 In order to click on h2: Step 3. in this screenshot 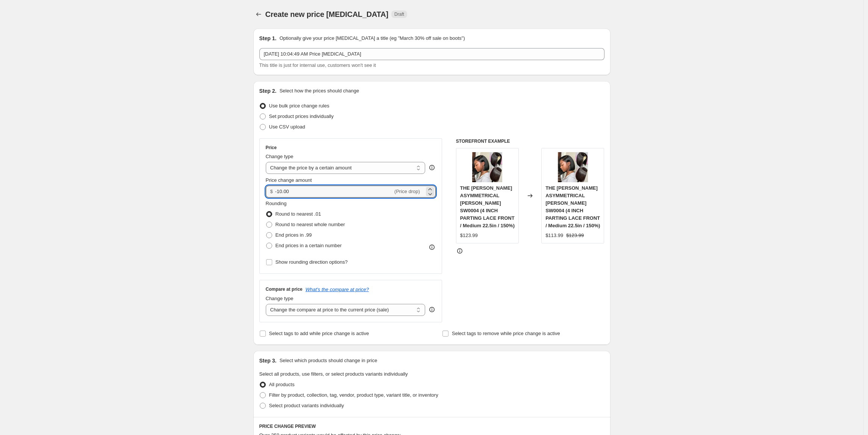, I will do `click(268, 361)`.